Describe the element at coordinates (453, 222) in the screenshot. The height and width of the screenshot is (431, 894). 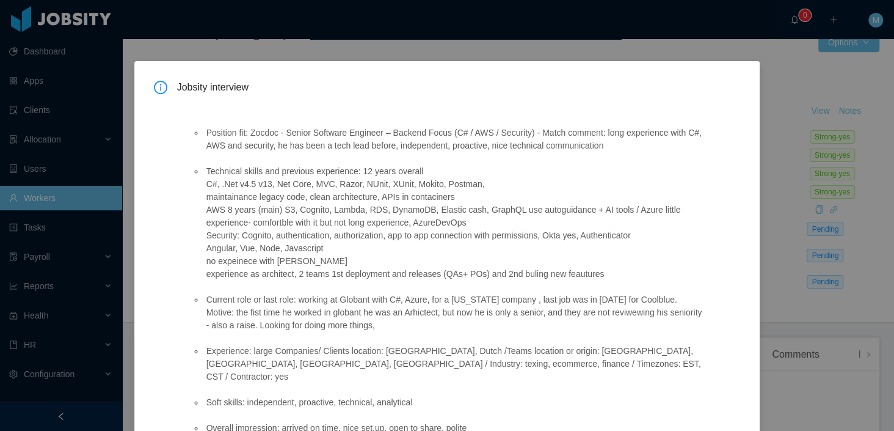
I see `li: Technical skills and previous experience: 12 years overall C#, .Net v4.5 v13, Net Core, MVC, Razo...` at that location.